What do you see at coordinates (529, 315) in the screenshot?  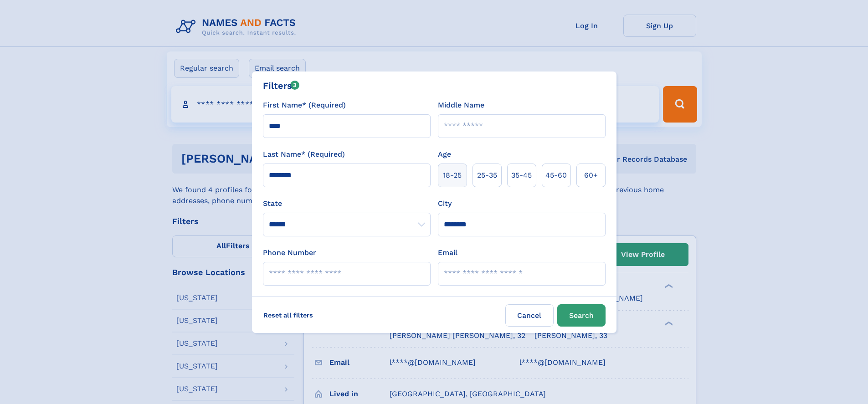 I see `label: Cancel` at bounding box center [529, 315].